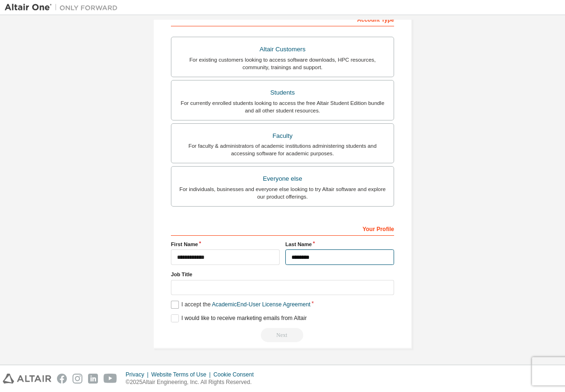 The width and height of the screenshot is (565, 392). Describe the element at coordinates (240, 304) in the screenshot. I see `label: I accept the` at that location.